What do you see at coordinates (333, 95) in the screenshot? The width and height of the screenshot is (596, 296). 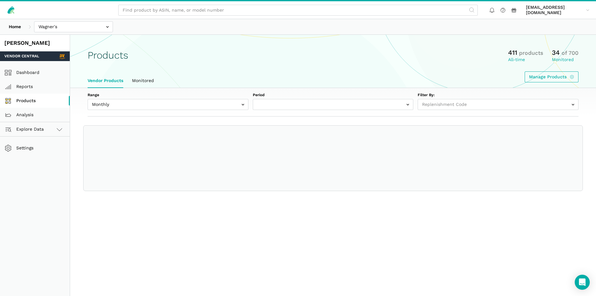 I see `label: Period` at bounding box center [333, 95].